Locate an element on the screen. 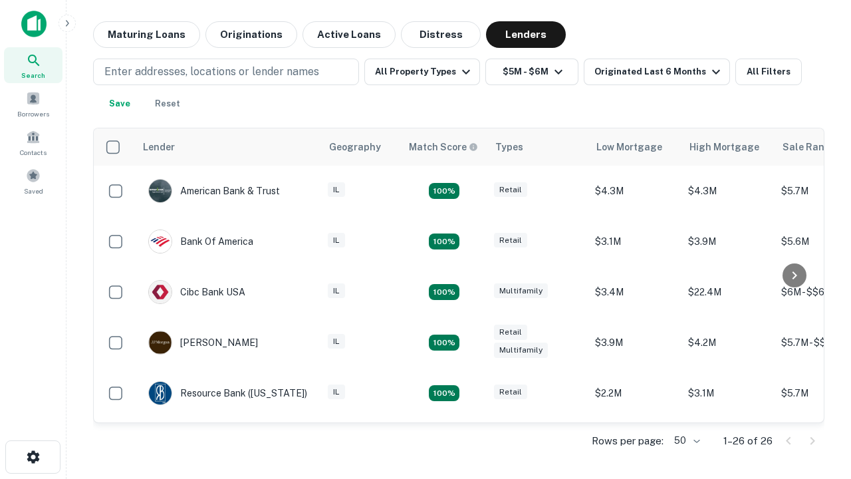 The height and width of the screenshot is (479, 851). th: Lender is located at coordinates (228, 147).